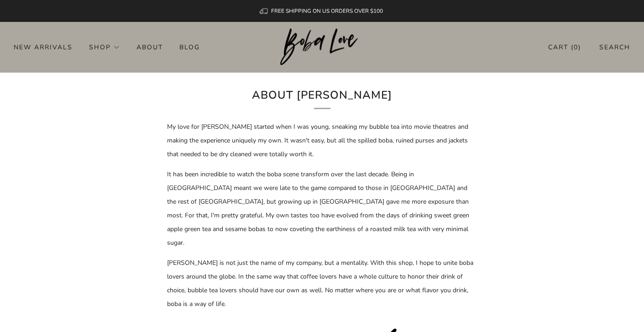  What do you see at coordinates (322, 47) in the screenshot?
I see `img: Boba Love` at bounding box center [322, 47].